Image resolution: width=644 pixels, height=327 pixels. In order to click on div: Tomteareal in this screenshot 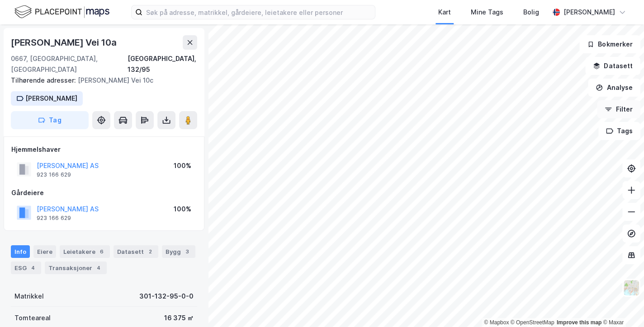, I will do `click(33, 318)`.